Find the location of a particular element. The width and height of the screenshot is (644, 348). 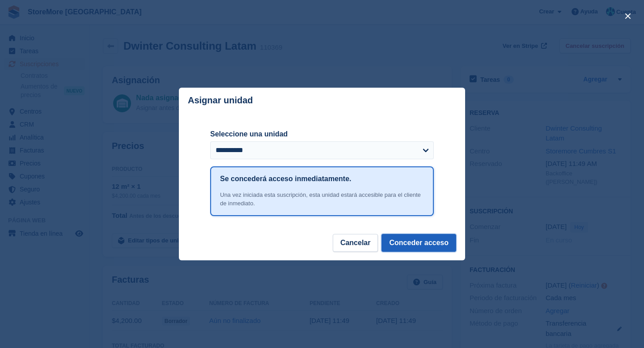

h1: Se concederá acceso inmediatamente. is located at coordinates (286, 179).